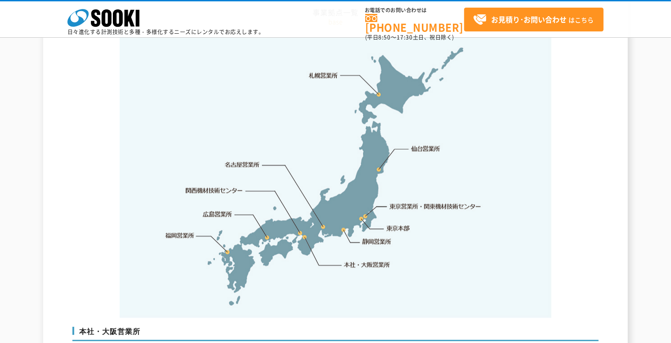  Describe the element at coordinates (405, 37) in the screenshot. I see `span: 17:30` at that location.